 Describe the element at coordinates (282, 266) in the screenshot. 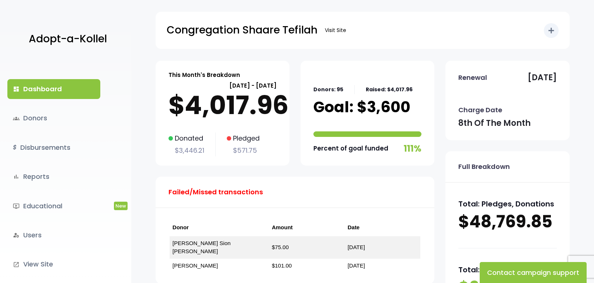

I see `a: $101.00` at that location.